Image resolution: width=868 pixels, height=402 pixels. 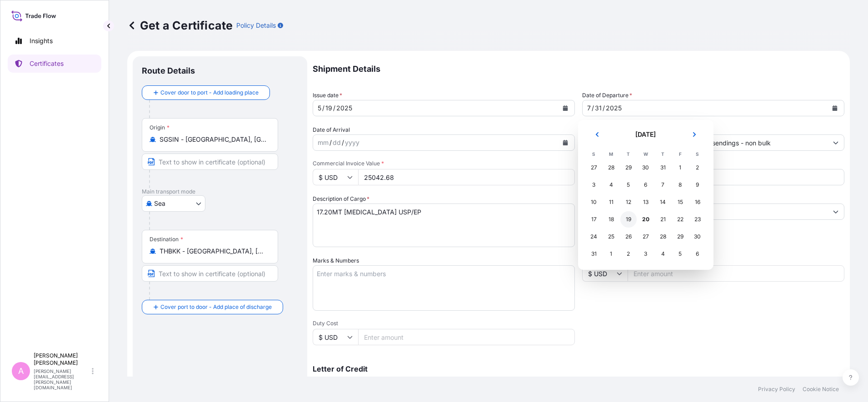 What do you see at coordinates (697, 202) in the screenshot?
I see `div: Saturday, August 16, 2025` at bounding box center [697, 202].